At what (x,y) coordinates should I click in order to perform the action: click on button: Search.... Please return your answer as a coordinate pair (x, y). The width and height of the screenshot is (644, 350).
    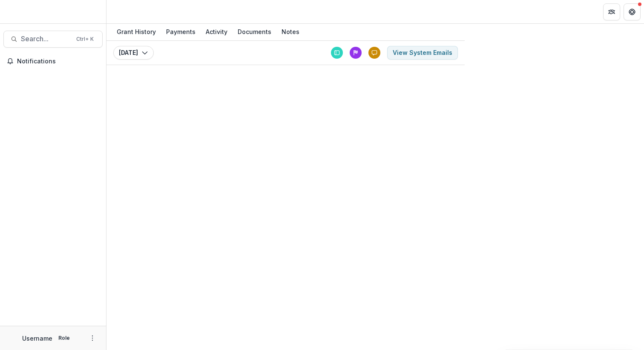
    Looking at the image, I should click on (53, 39).